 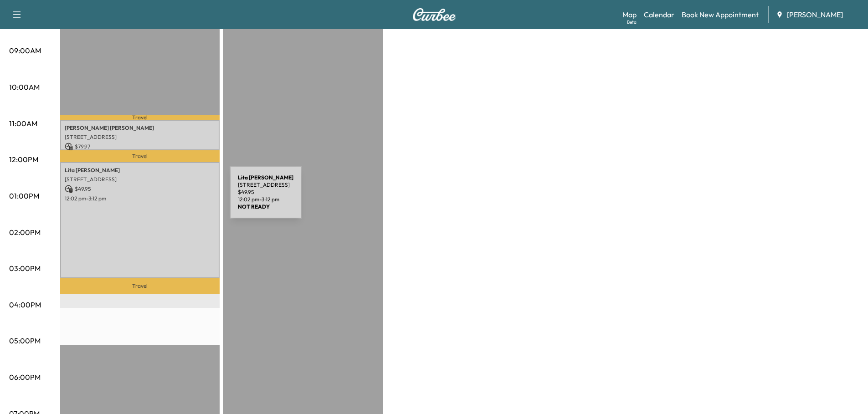 What do you see at coordinates (25, 51) in the screenshot?
I see `p: 09:00AM` at bounding box center [25, 51].